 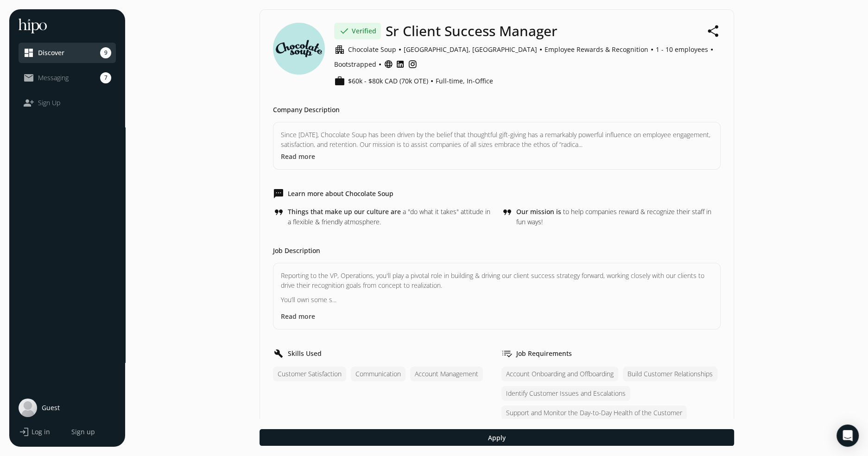 I want to click on span: Build Customer Relationships, so click(x=670, y=374).